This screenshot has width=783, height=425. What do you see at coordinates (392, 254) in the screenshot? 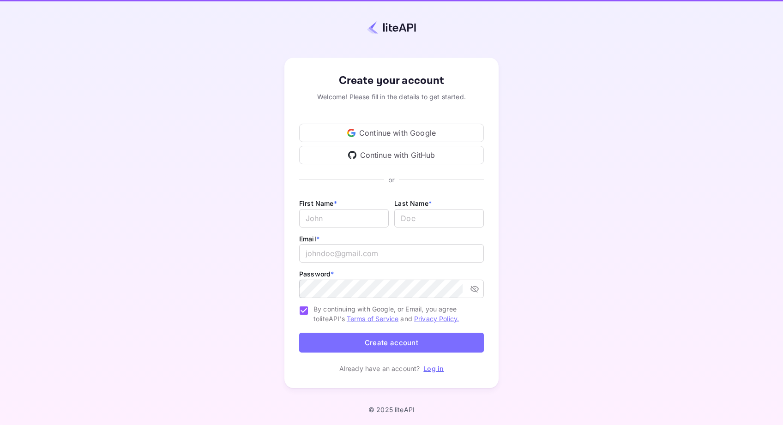
I see `input: johndoe@gmail.com` at bounding box center [392, 254].